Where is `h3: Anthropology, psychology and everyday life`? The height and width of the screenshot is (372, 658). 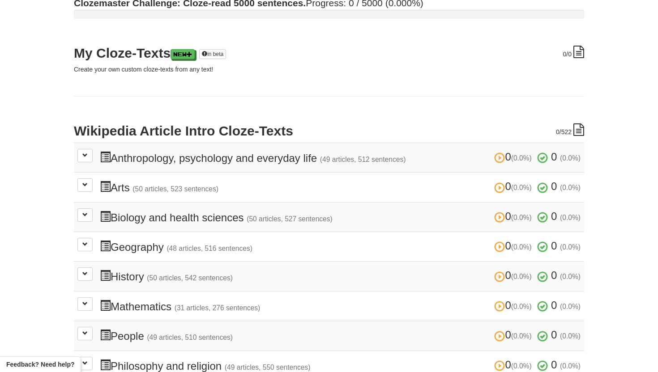
h3: Anthropology, psychology and everyday life is located at coordinates (340, 158).